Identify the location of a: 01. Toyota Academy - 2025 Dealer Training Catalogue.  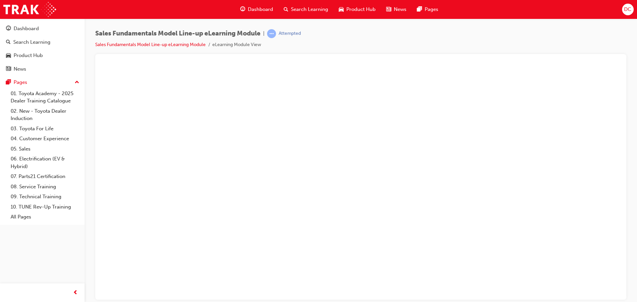
(45, 97).